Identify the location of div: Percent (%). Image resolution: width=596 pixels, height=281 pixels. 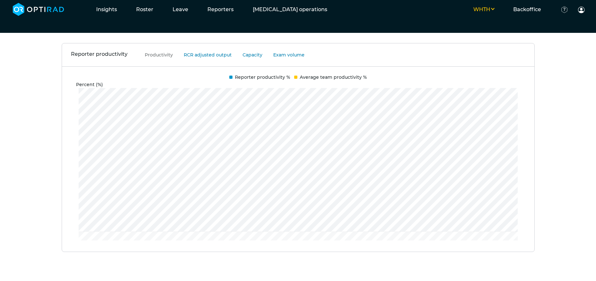
(297, 85).